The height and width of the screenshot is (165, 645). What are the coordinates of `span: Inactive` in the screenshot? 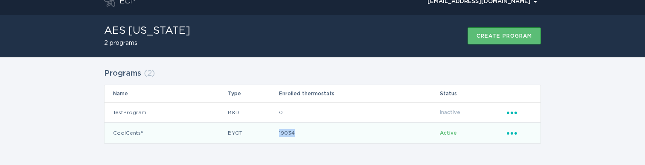 It's located at (450, 112).